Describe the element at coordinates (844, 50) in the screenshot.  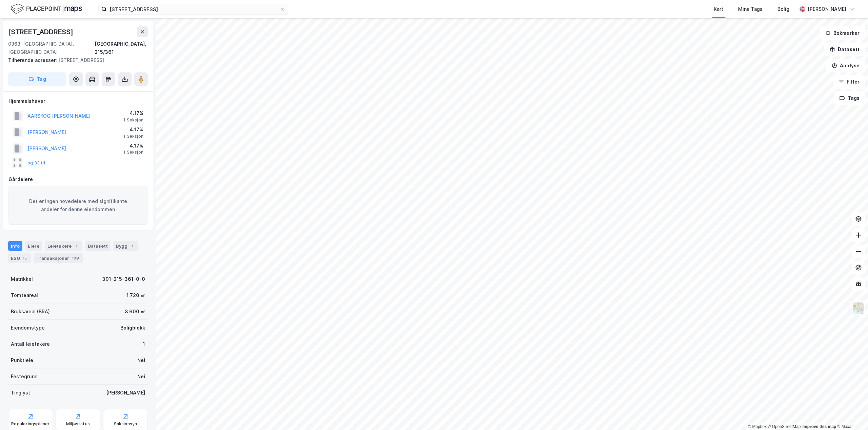
I see `button: Datasett` at that location.